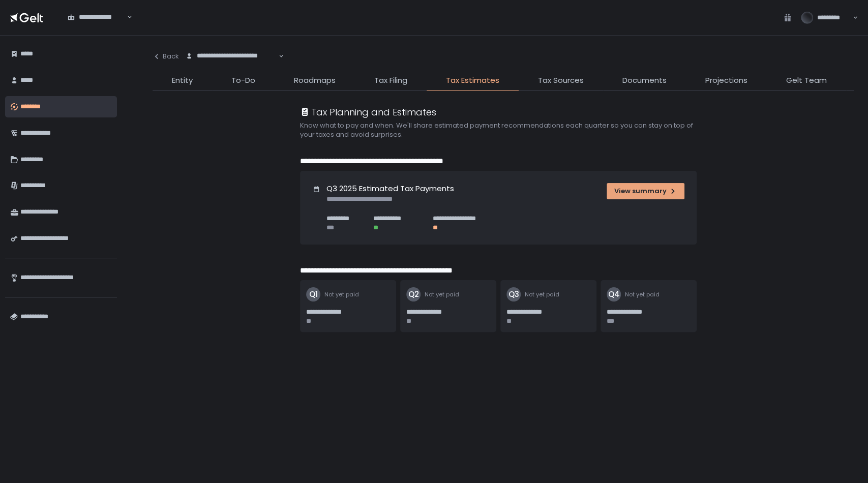 This screenshot has width=868, height=483. I want to click on span: Gelt Team, so click(806, 80).